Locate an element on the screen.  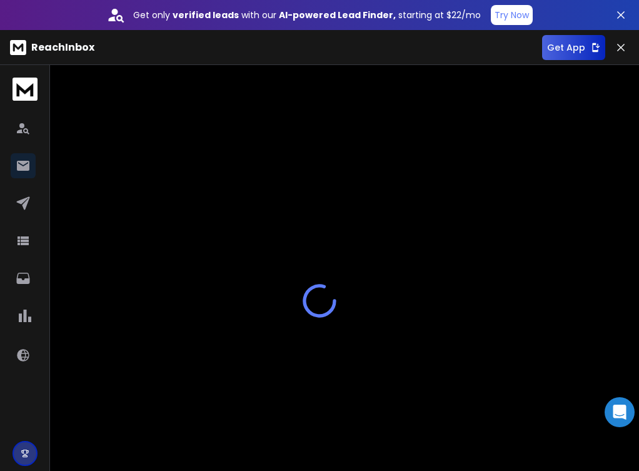
button: Get App is located at coordinates (574, 48).